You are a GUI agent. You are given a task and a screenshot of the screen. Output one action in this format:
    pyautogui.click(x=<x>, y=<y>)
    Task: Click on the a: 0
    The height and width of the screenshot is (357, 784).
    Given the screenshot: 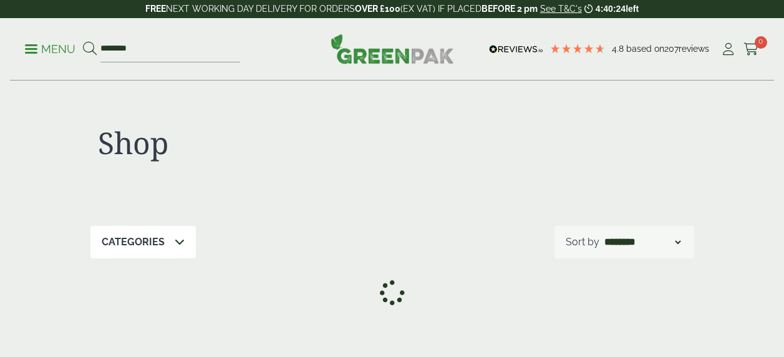 What is the action you would take?
    pyautogui.click(x=751, y=49)
    